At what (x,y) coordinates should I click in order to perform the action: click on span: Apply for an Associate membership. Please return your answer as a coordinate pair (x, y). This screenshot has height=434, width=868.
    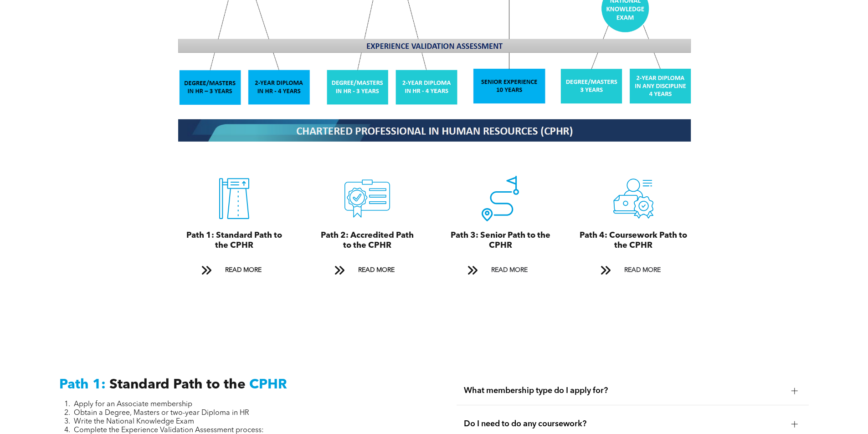
    Looking at the image, I should click on (133, 405).